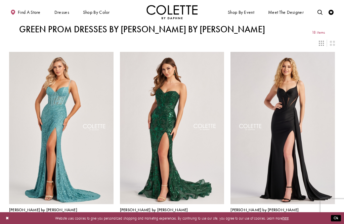 The width and height of the screenshot is (344, 224). Describe the element at coordinates (286, 218) in the screenshot. I see `a: here` at that location.